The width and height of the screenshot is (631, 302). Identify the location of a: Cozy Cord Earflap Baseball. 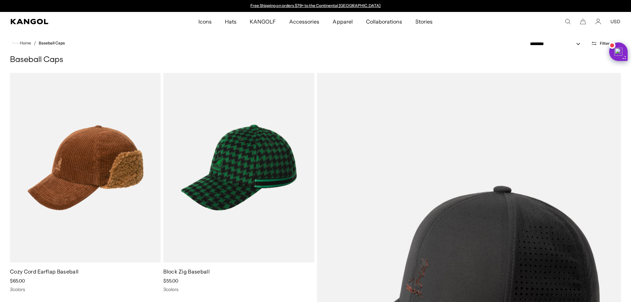
(44, 271).